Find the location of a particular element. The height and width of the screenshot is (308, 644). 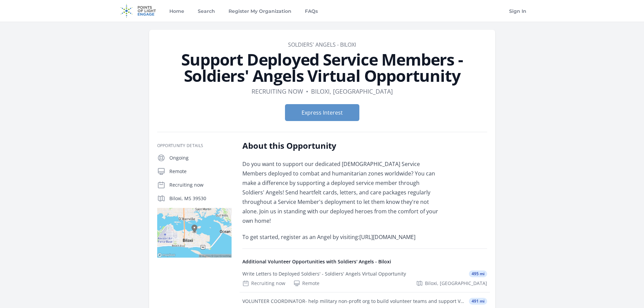

img: Map is located at coordinates (194, 232).